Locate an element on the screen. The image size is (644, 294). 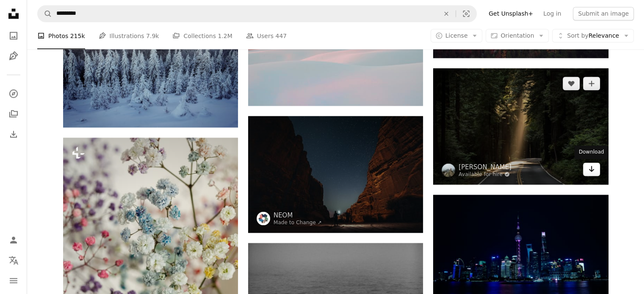
a: Collections is located at coordinates (14, 114).